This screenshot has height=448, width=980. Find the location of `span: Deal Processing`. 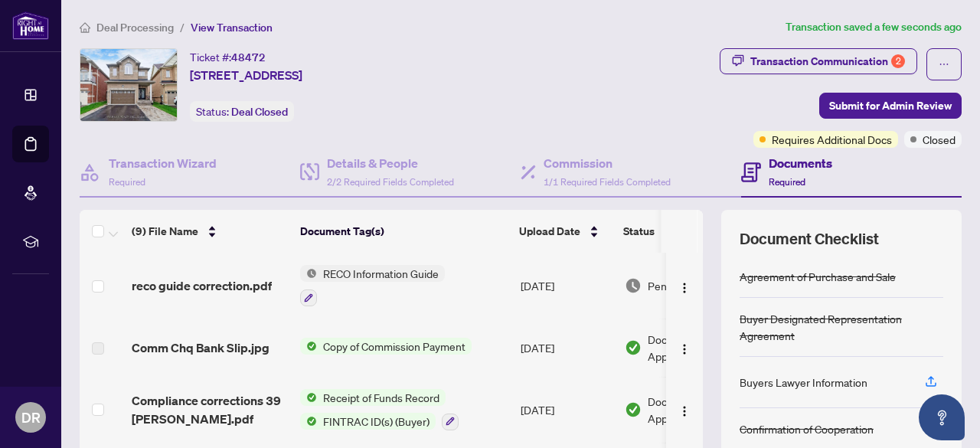

span: Deal Processing is located at coordinates (135, 28).